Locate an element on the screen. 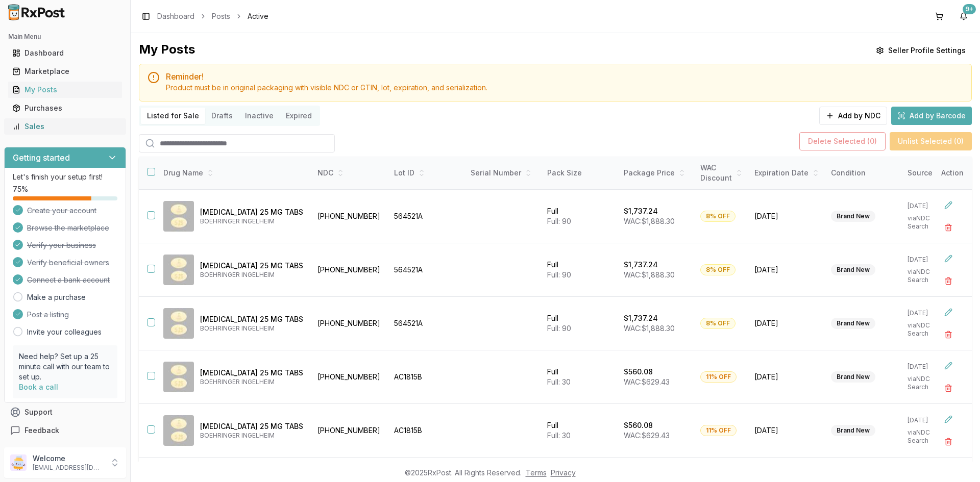  span: Verify beneficial owners is located at coordinates (68, 263).